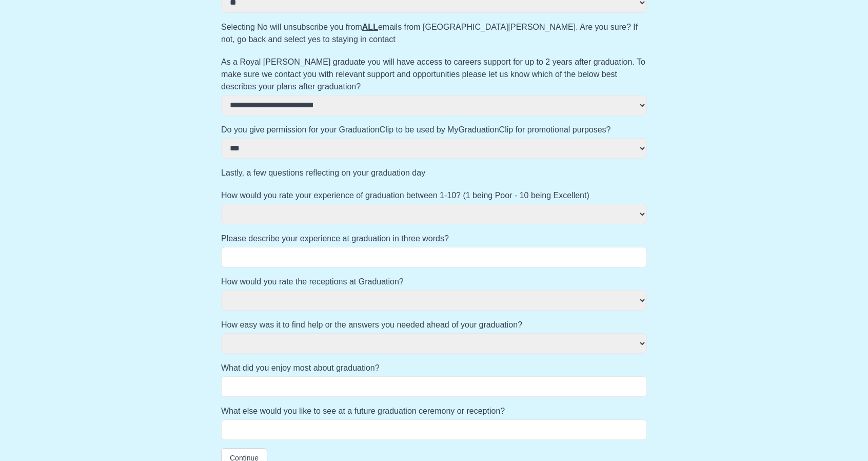  What do you see at coordinates (434, 325) in the screenshot?
I see `label: How easy was it to find help or the answers you needed ahead of your graduation?` at bounding box center [434, 325].